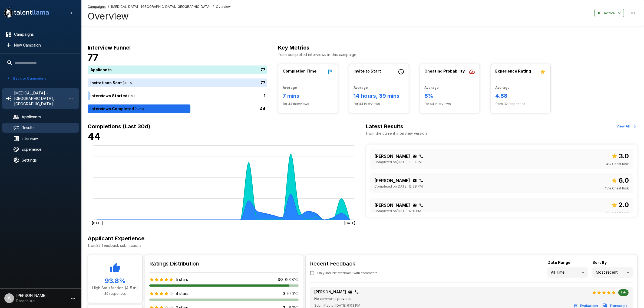 The width and height of the screenshot is (644, 308). I want to click on b: Invite to Start, so click(367, 71).